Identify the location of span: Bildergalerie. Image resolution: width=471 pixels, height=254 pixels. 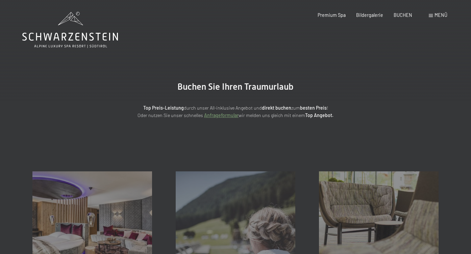
(370, 15).